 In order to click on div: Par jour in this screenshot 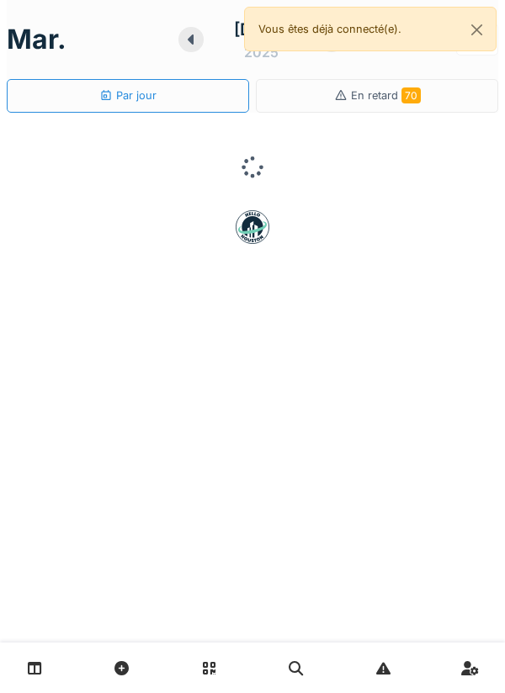, I will do `click(128, 95)`.